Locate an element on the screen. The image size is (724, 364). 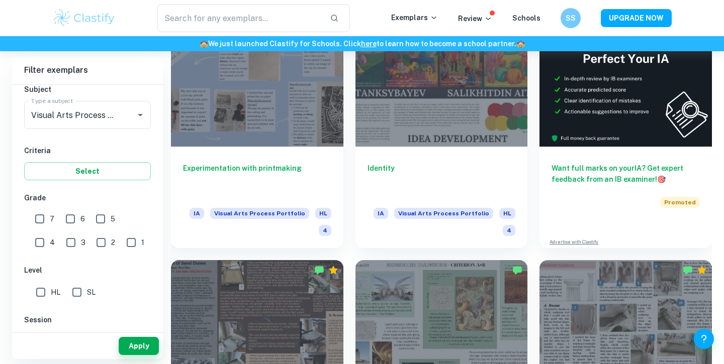
button: UPGRADE NOW is located at coordinates (636, 18).